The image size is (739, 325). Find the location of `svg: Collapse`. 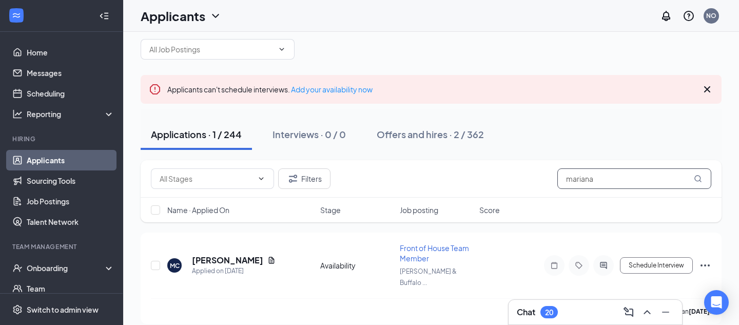

svg: Collapse is located at coordinates (104, 16).